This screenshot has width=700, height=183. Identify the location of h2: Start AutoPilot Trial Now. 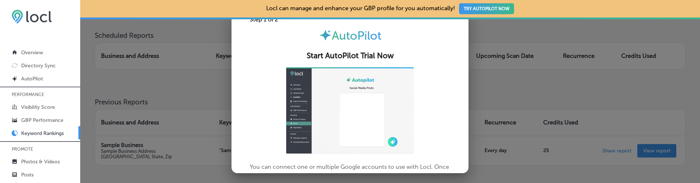
(350, 56).